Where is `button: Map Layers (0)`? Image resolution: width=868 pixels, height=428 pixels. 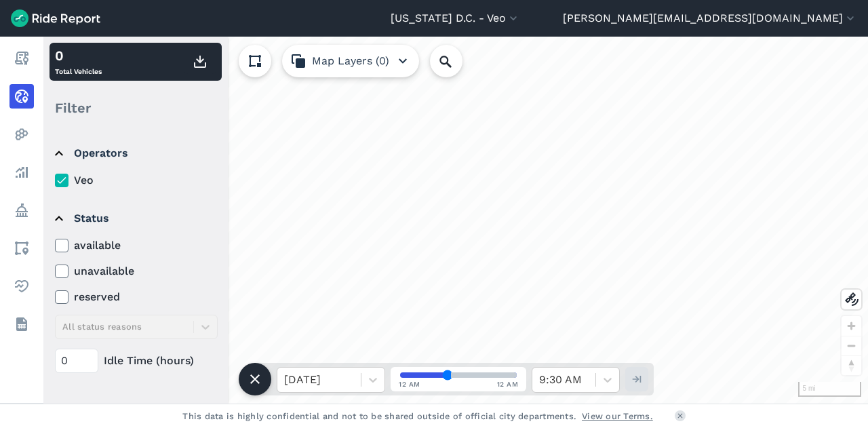
button: Map Layers (0) is located at coordinates (350, 61).